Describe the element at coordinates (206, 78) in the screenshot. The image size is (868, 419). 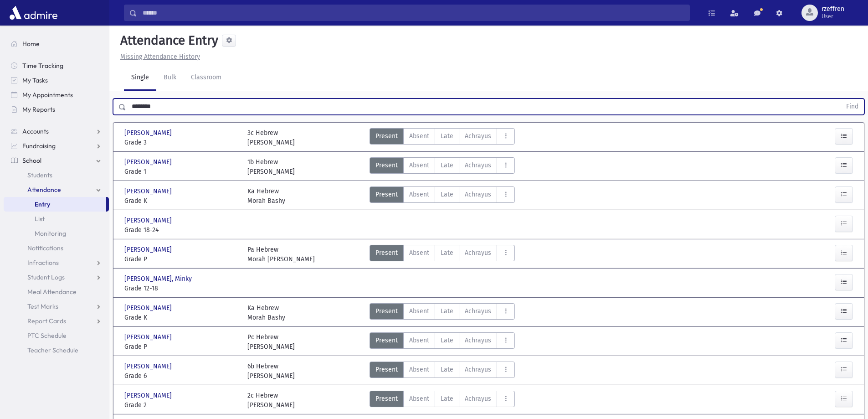
I see `a: Classroom` at that location.